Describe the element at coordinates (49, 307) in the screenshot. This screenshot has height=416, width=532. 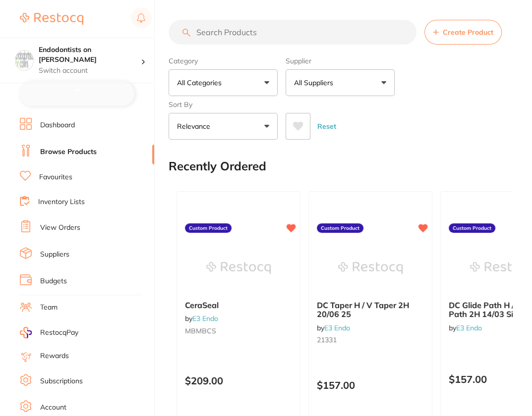
I see `a: Team` at that location.